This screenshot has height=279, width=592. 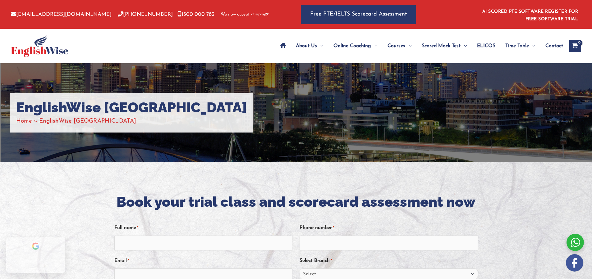 What do you see at coordinates (24, 121) in the screenshot?
I see `a: Home` at bounding box center [24, 121].